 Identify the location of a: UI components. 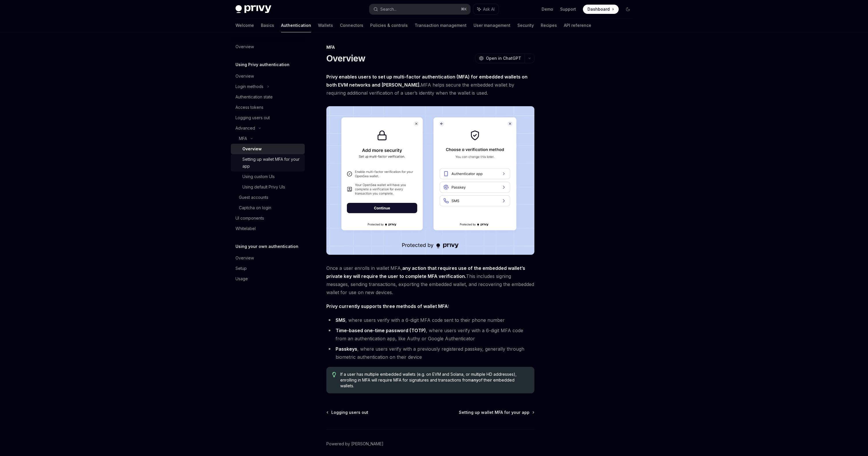
(268, 218).